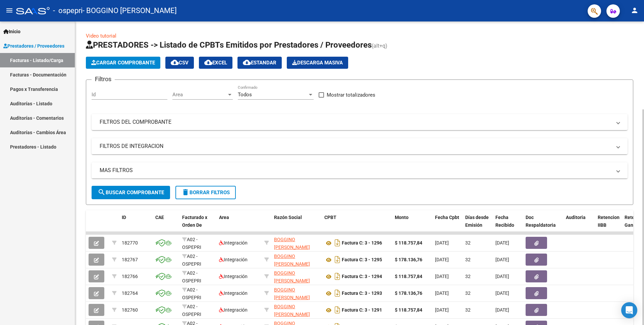 The width and height of the screenshot is (644, 325). I want to click on button: Cargar Comprobante, so click(123, 63).